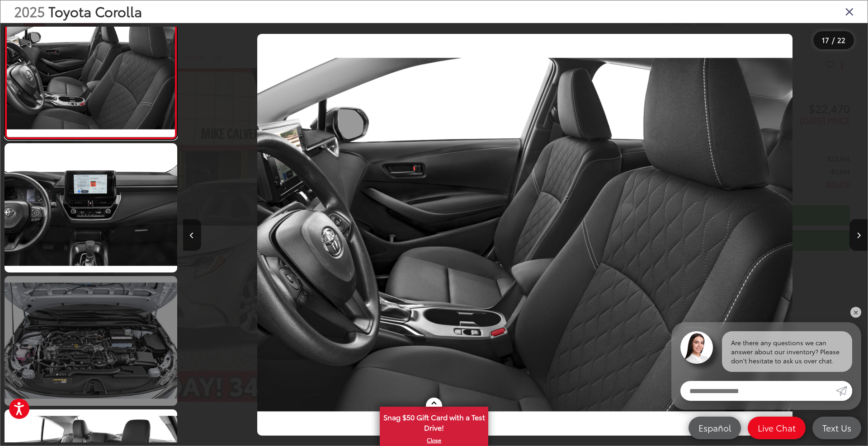 Image resolution: width=868 pixels, height=446 pixels. I want to click on span: Live Chat, so click(777, 428).